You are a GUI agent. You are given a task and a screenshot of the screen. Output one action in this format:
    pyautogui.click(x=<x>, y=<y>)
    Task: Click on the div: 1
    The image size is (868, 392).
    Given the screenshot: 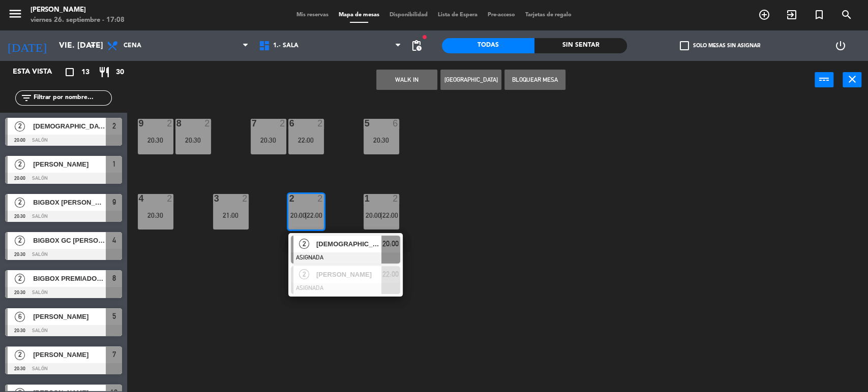 What is the action you would take?
    pyautogui.click(x=364, y=199)
    